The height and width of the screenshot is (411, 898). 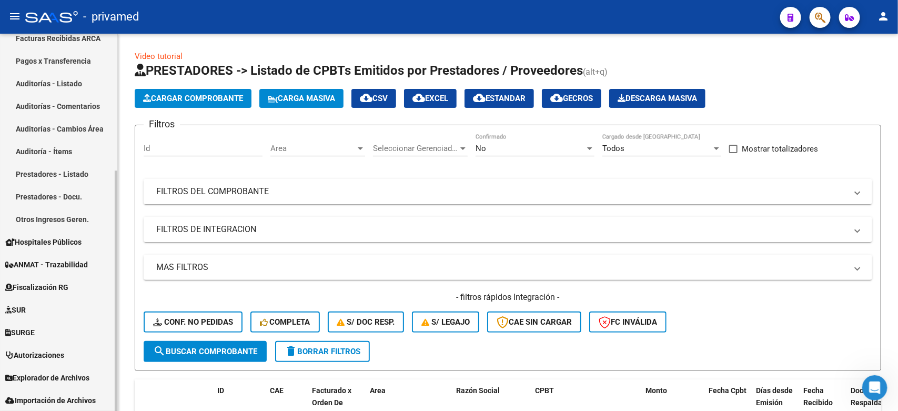 I want to click on button: CAE SIN CARGAR, so click(x=534, y=322).